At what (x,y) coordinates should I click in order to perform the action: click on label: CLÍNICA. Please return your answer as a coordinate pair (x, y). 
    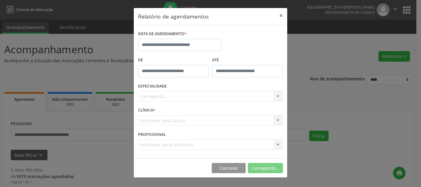
    Looking at the image, I should click on (147, 110).